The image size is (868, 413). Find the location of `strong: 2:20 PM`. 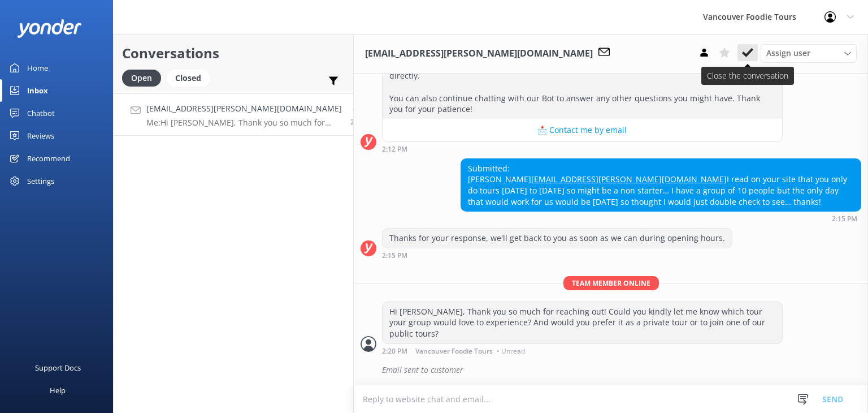

strong: 2:20 PM is located at coordinates (394, 351).